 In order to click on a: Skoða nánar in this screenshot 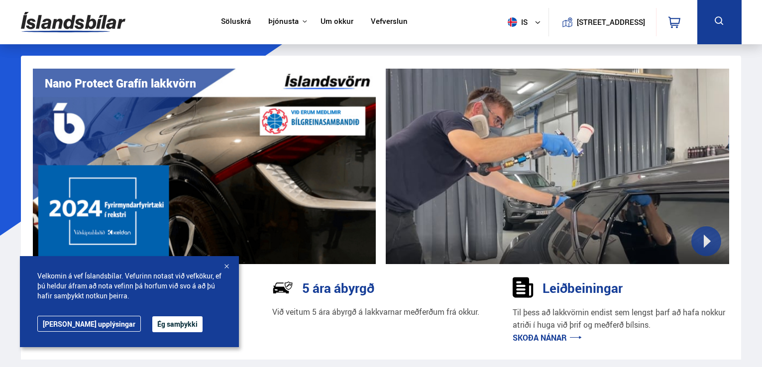, I will do `click(547, 338)`.